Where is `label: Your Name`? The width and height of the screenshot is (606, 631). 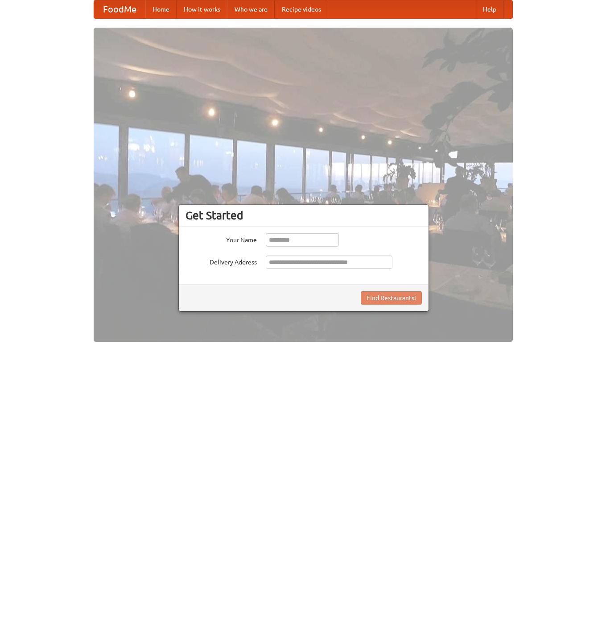
label: Your Name is located at coordinates (221, 239).